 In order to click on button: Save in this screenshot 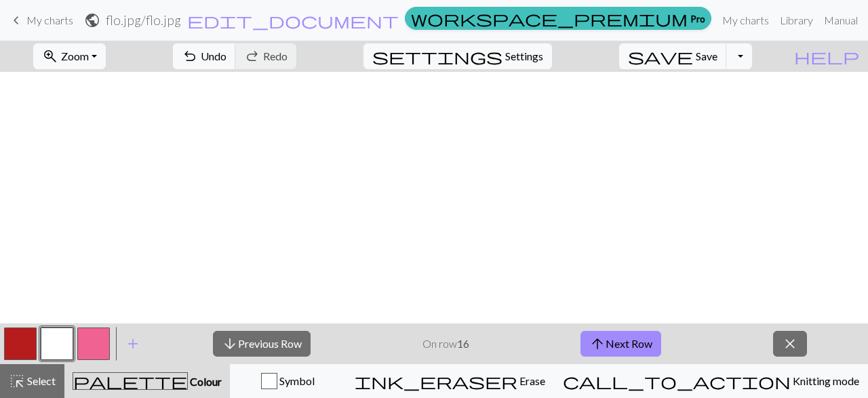, I will do `click(673, 56)`.